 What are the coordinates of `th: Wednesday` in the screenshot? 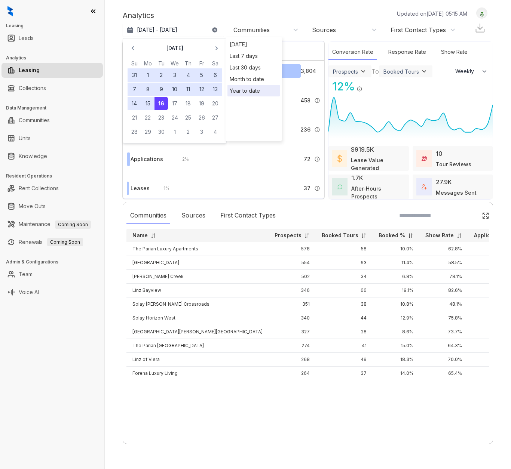 It's located at (175, 64).